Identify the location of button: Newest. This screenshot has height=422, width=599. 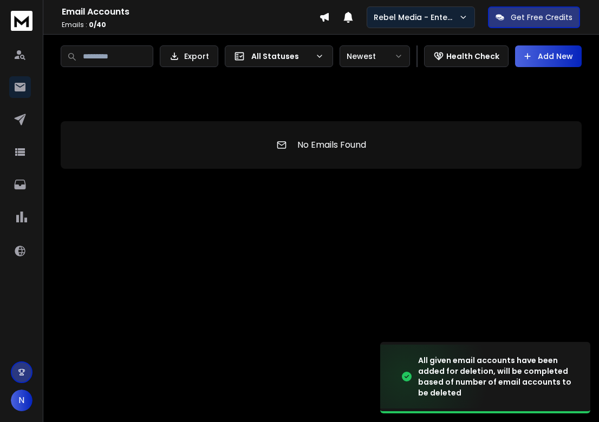
(375, 56).